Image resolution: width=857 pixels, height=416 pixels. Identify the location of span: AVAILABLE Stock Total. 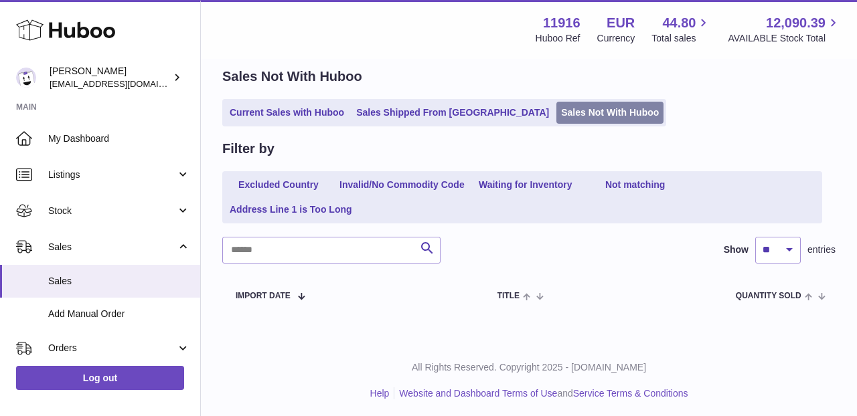
(784, 38).